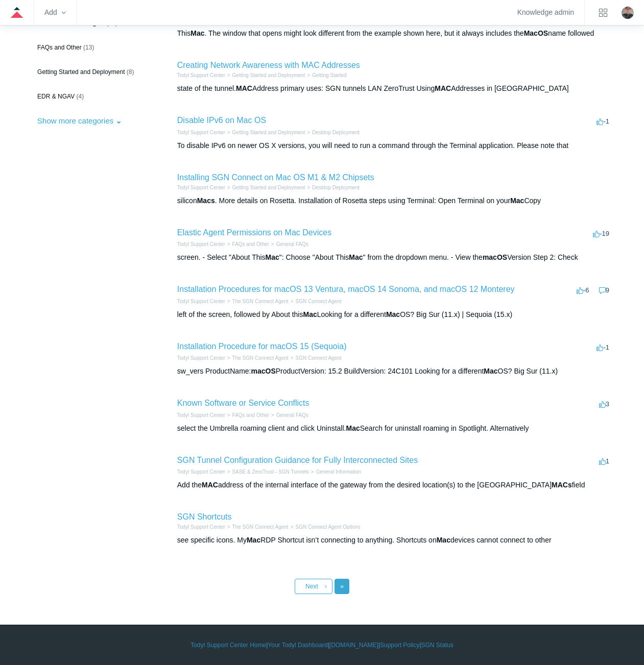  What do you see at coordinates (335, 188) in the screenshot?
I see `a: Desktop Deployment` at bounding box center [335, 188].